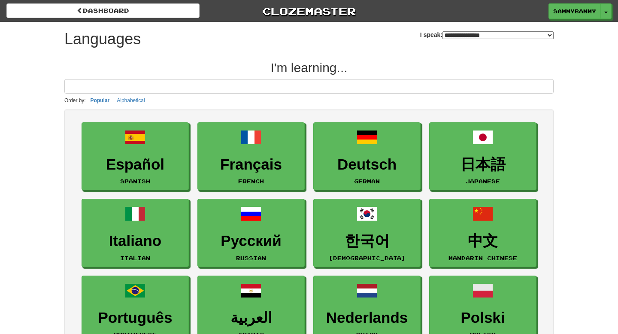  Describe the element at coordinates (135, 241) in the screenshot. I see `h3: Italiano` at that location.